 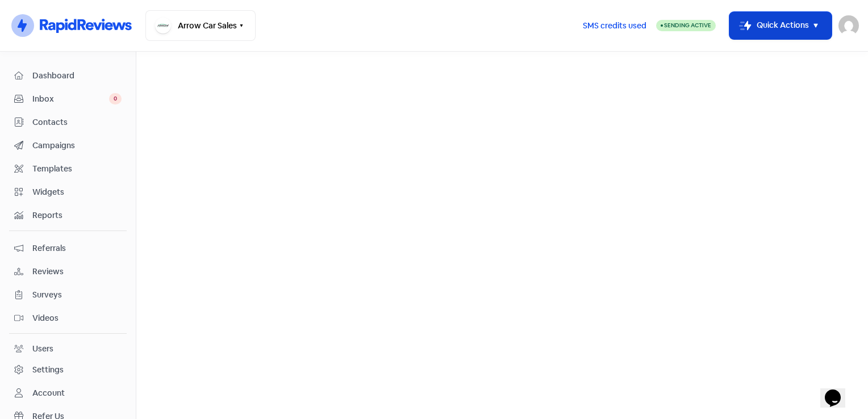 What do you see at coordinates (685, 26) in the screenshot?
I see `a: Sending Active` at bounding box center [685, 26].